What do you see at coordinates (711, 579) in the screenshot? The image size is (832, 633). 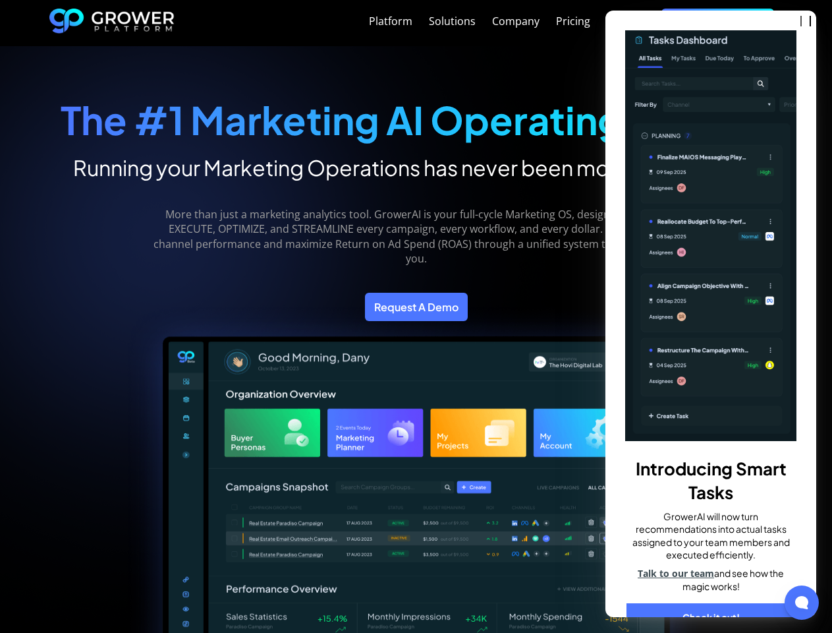 I see `p: and see how the magic works!` at bounding box center [711, 579].